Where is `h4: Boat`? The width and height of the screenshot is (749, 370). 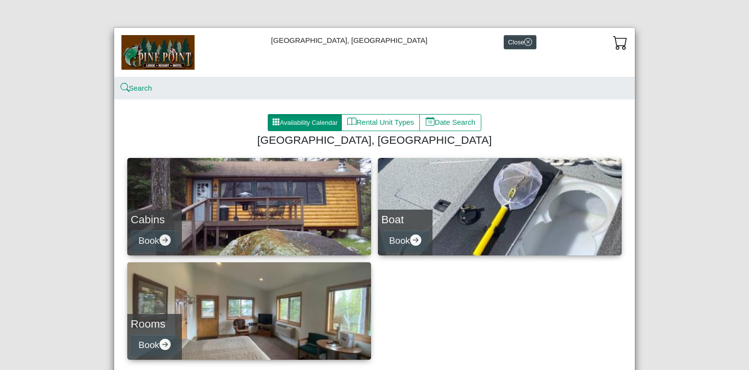 h4: Boat is located at coordinates (405, 219).